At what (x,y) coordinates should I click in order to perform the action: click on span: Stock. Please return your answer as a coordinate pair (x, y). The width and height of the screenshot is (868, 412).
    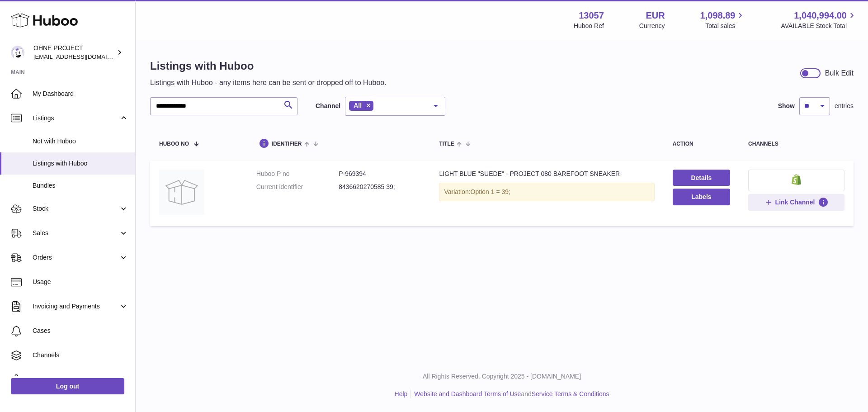
    Looking at the image, I should click on (76, 208).